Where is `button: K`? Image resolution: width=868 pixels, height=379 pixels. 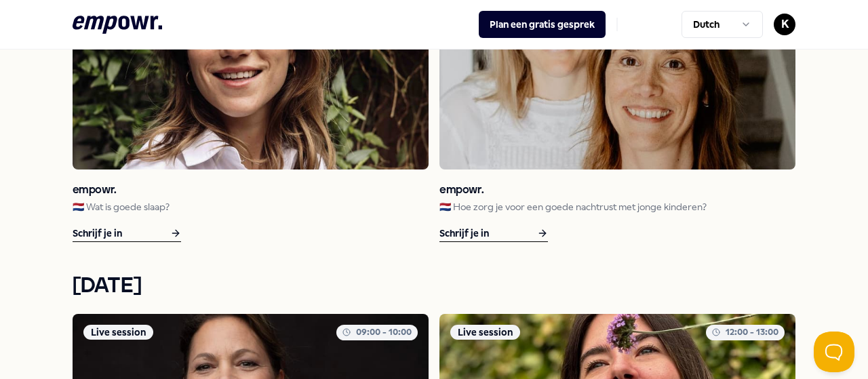
button: K is located at coordinates (784, 25).